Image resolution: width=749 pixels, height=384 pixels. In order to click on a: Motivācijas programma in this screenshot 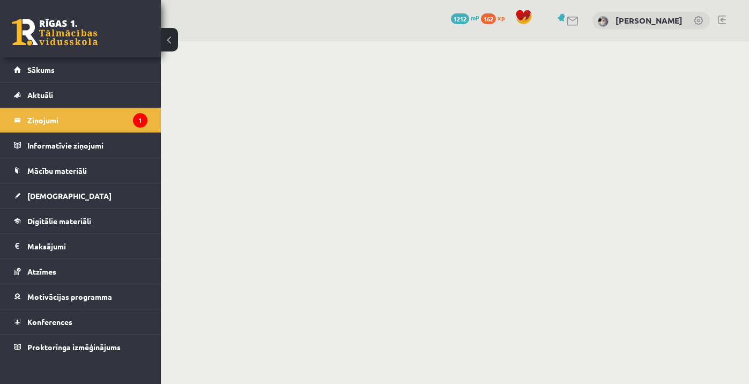, I will do `click(80, 296)`.